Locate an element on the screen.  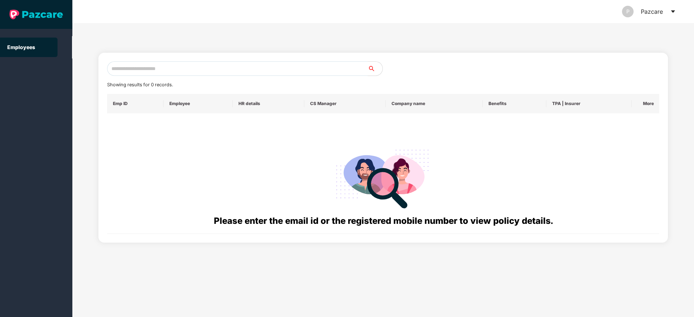
th: Company name is located at coordinates (434, 104).